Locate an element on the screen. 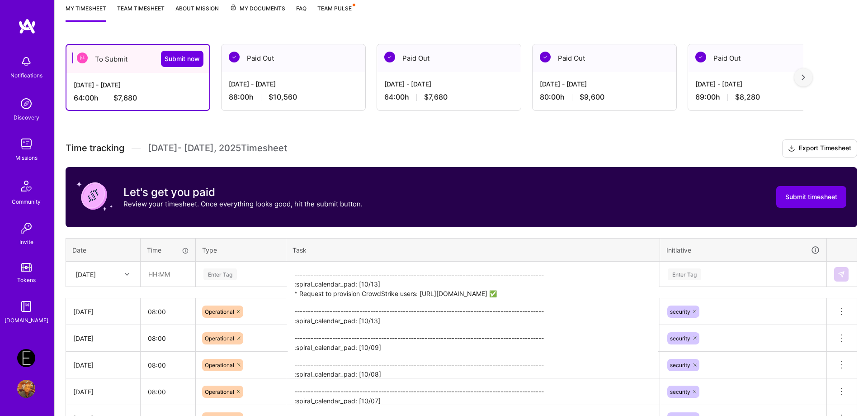  span: My Documents is located at coordinates (257, 9).